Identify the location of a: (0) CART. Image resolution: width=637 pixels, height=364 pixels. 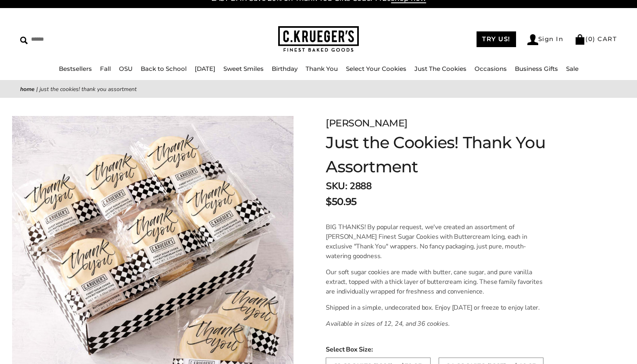
(595, 38).